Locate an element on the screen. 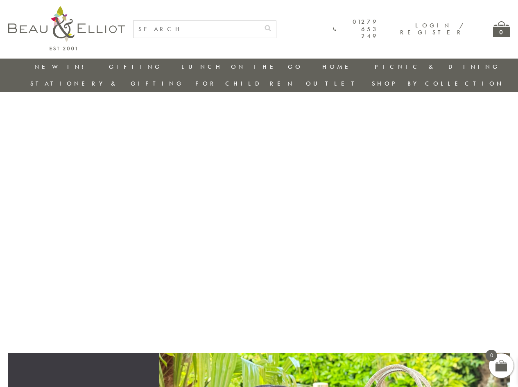  a: 0 is located at coordinates (501, 29).